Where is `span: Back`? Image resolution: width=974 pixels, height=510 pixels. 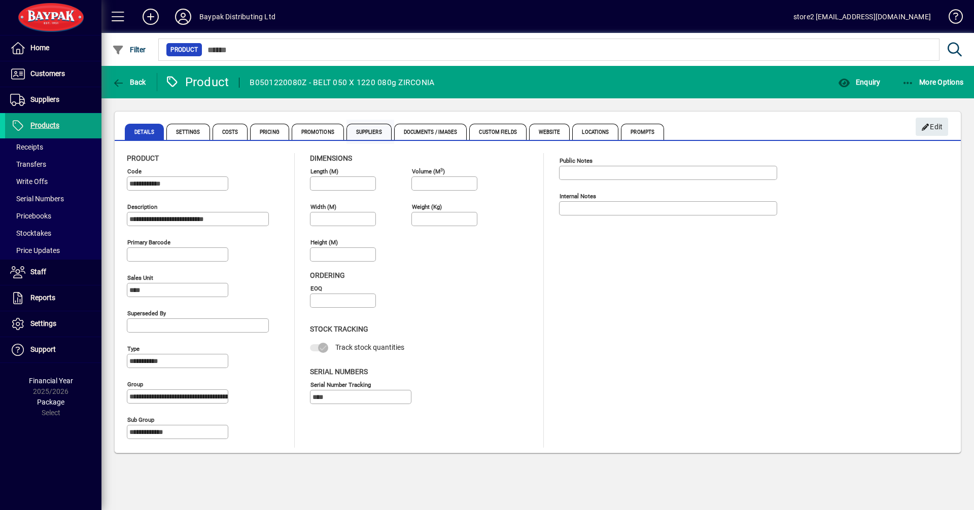 span: Back is located at coordinates (129, 82).